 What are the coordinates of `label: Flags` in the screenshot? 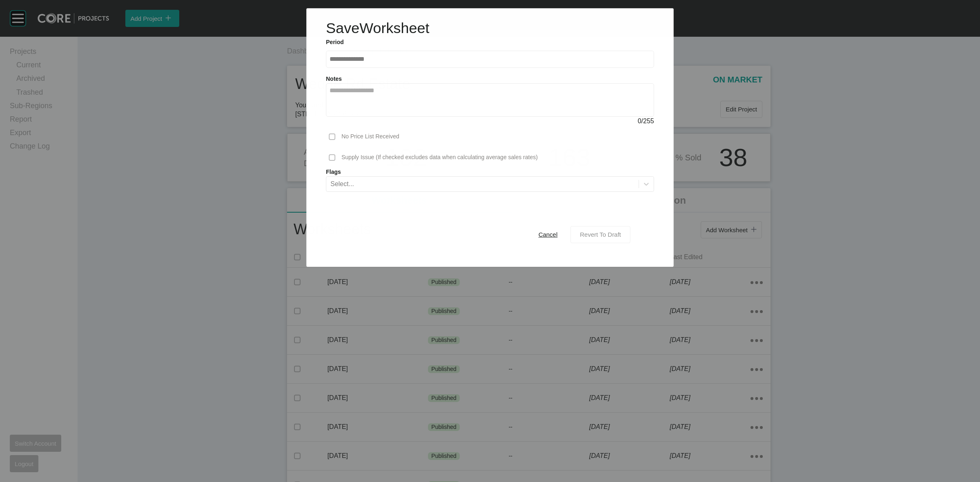 It's located at (489, 173).